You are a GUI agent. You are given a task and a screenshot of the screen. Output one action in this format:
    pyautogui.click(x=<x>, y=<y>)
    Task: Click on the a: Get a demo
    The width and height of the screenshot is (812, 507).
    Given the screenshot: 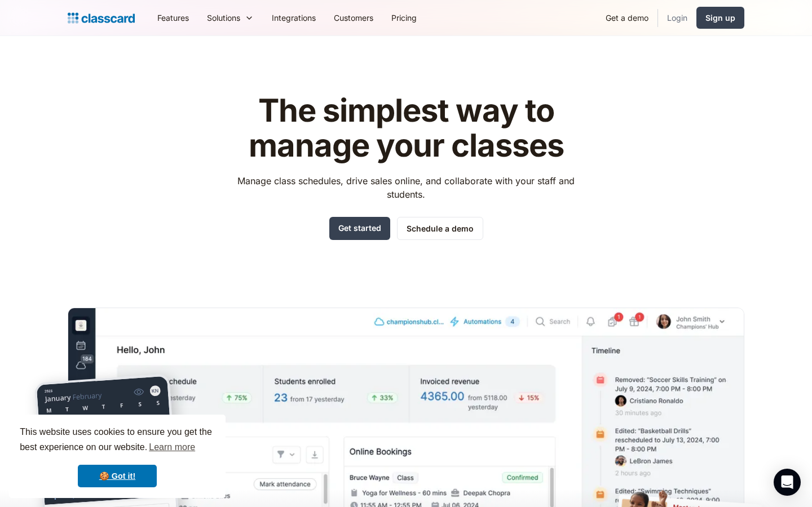 What is the action you would take?
    pyautogui.click(x=627, y=18)
    